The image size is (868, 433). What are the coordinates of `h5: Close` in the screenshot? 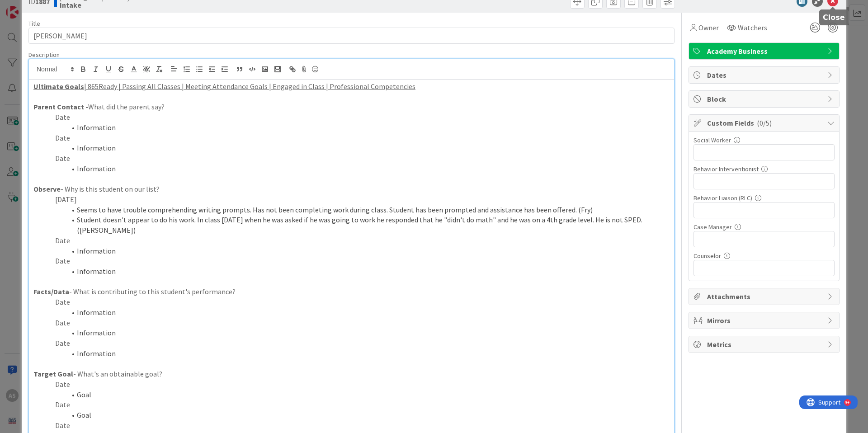 It's located at (834, 17).